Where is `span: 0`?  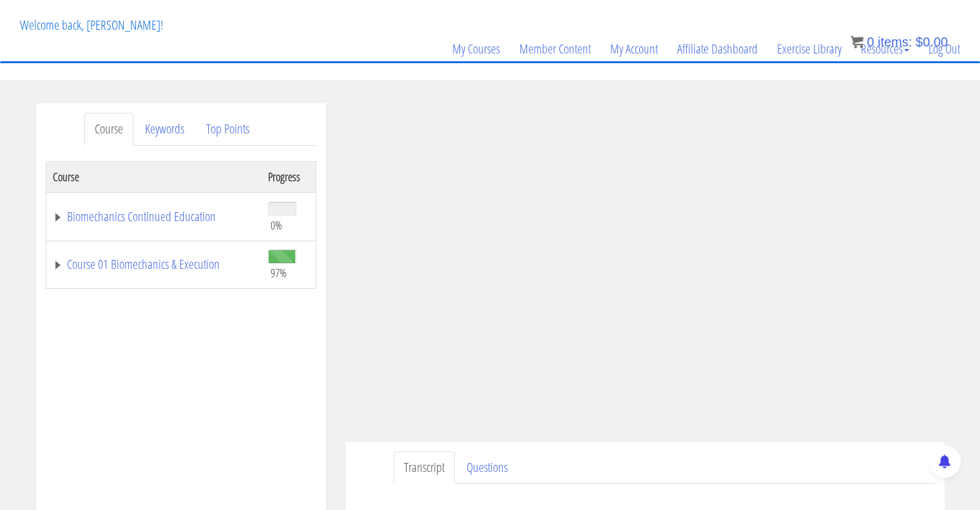
span: 0 is located at coordinates (870, 42).